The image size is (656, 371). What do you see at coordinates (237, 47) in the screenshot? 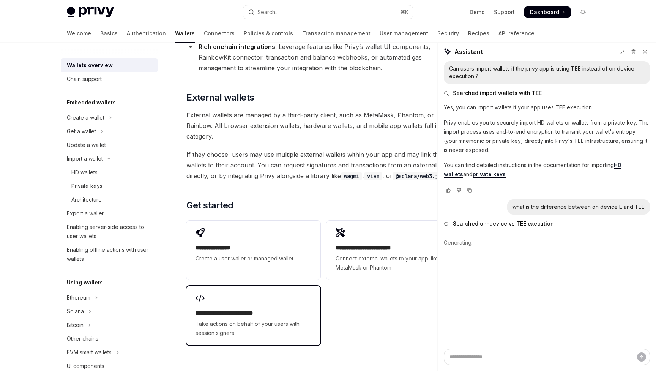
I see `strong: Rich onchain integrations` at bounding box center [237, 47].